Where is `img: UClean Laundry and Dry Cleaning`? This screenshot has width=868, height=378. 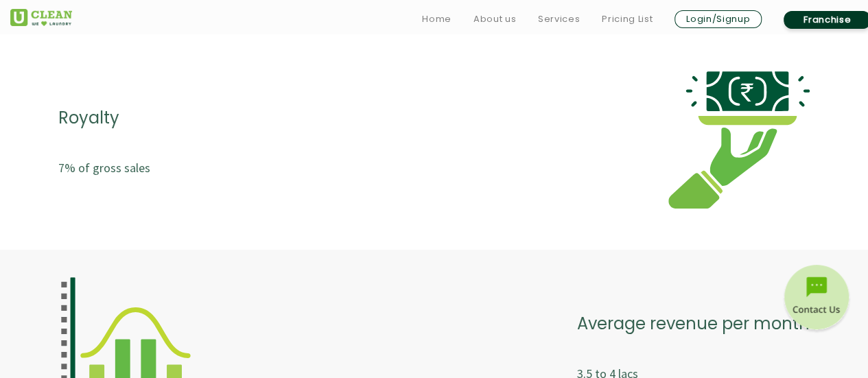 img: UClean Laundry and Dry Cleaning is located at coordinates (41, 17).